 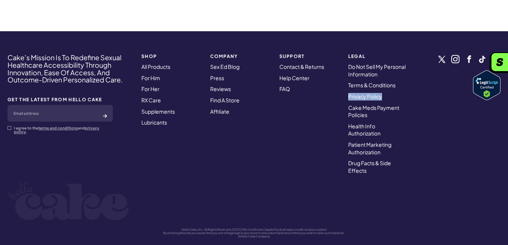 I want to click on img: tab_domain_overview_orange.svg, so click(x=23, y=47).